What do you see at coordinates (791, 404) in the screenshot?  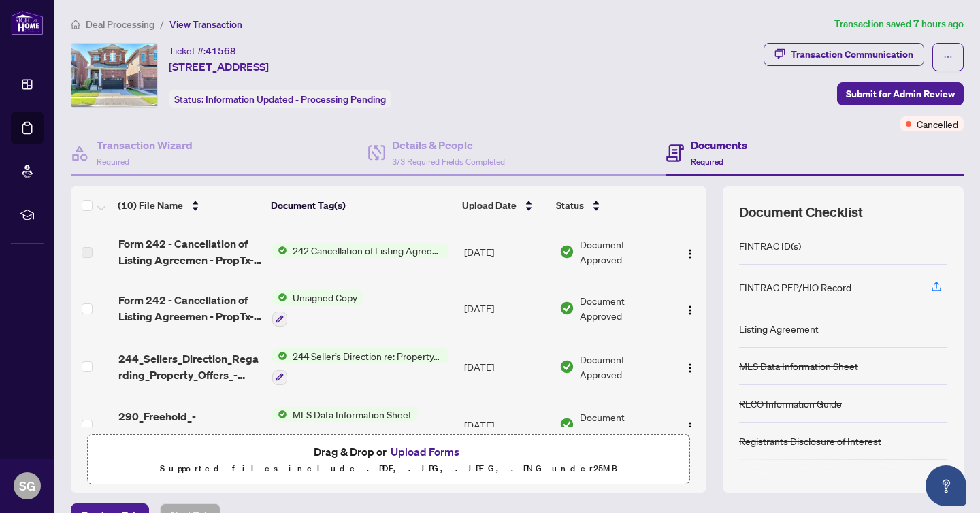 I see `div: RECO Information Guide` at bounding box center [791, 404].